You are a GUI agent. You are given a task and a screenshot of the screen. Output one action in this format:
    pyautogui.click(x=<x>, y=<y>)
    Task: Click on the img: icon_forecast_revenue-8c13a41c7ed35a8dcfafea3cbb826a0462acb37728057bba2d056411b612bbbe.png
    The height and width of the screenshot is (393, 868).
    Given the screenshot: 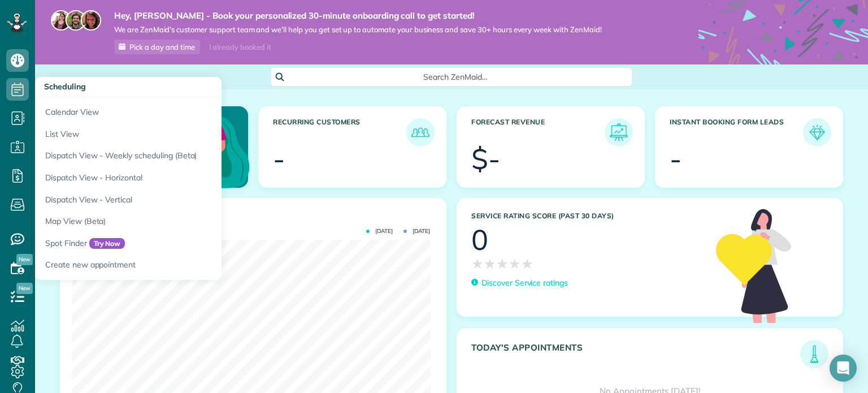 What is the action you would take?
    pyautogui.click(x=619, y=132)
    